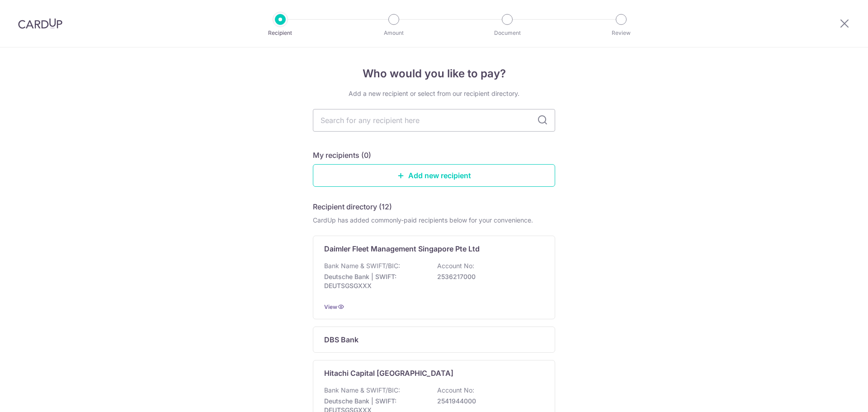 The width and height of the screenshot is (868, 412). Describe the element at coordinates (488, 401) in the screenshot. I see `p: 2541944000` at that location.